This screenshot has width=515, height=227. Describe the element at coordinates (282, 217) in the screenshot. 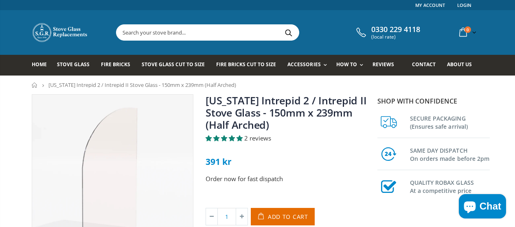

I see `button: Add to Cart` at that location.